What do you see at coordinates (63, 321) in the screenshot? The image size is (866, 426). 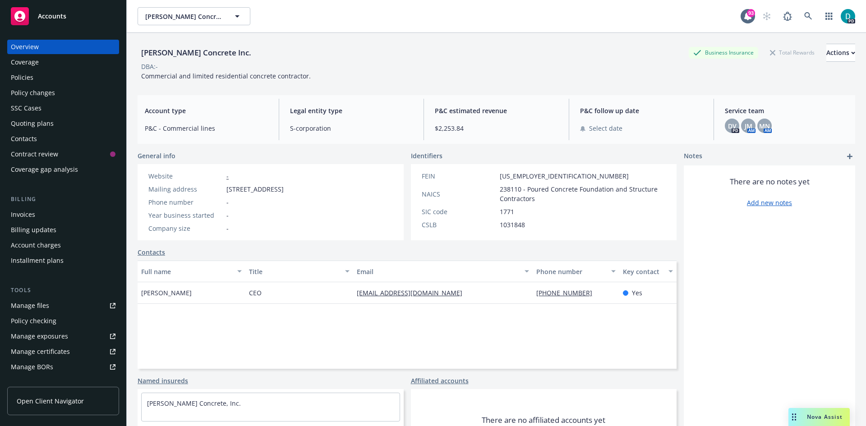 I see `a: Policy checking` at bounding box center [63, 321].